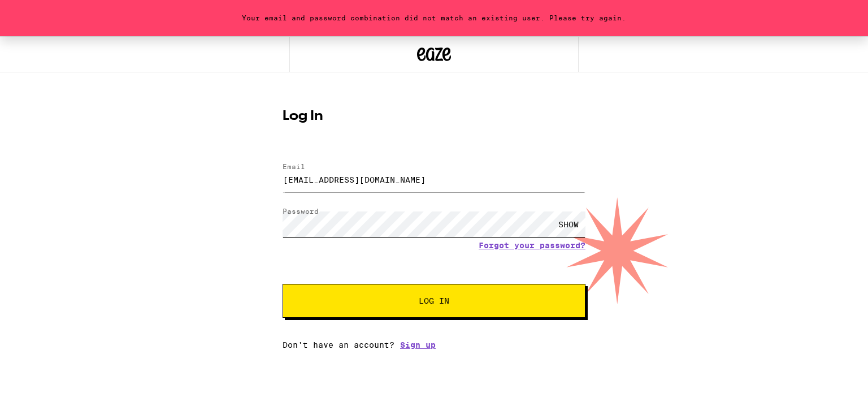  I want to click on input: Email, so click(434, 179).